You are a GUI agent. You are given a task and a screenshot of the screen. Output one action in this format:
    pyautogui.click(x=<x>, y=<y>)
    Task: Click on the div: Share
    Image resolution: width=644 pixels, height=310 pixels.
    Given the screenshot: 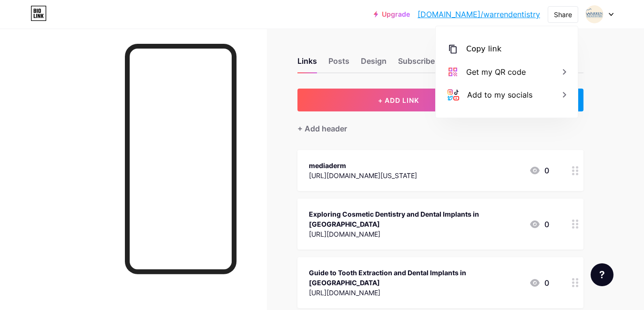 What is the action you would take?
    pyautogui.click(x=563, y=14)
    